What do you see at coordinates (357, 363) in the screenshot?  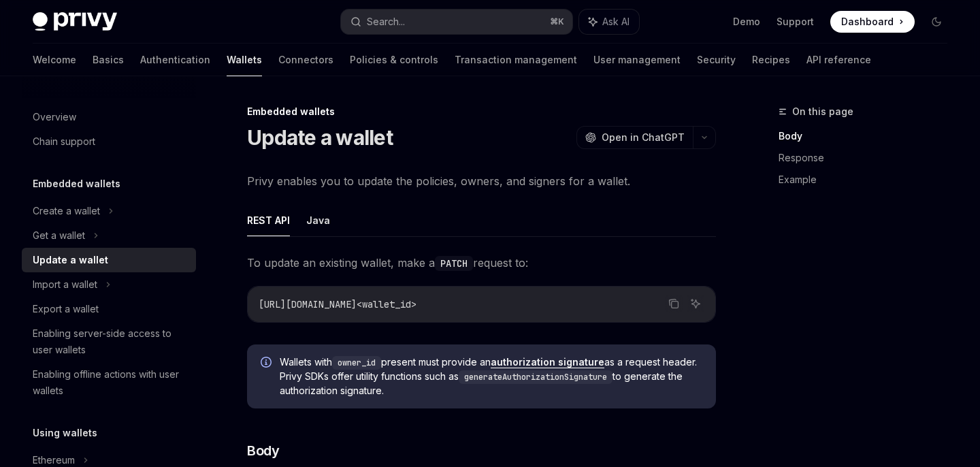 I see `code: owner_id` at bounding box center [357, 363].